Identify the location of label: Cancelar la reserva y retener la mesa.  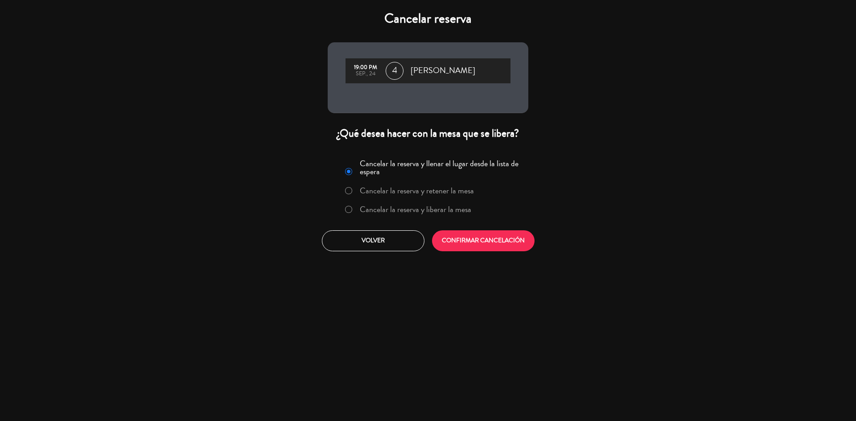
(417, 191).